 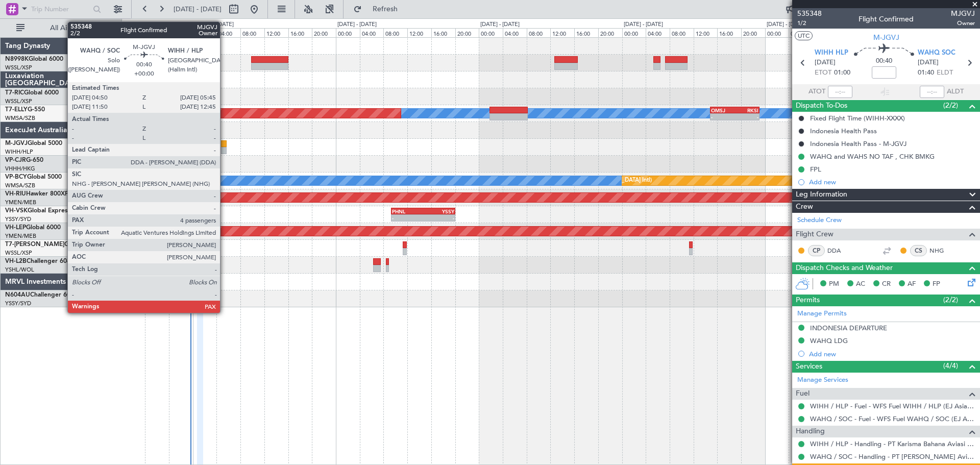 I want to click on button: UTC, so click(x=804, y=36).